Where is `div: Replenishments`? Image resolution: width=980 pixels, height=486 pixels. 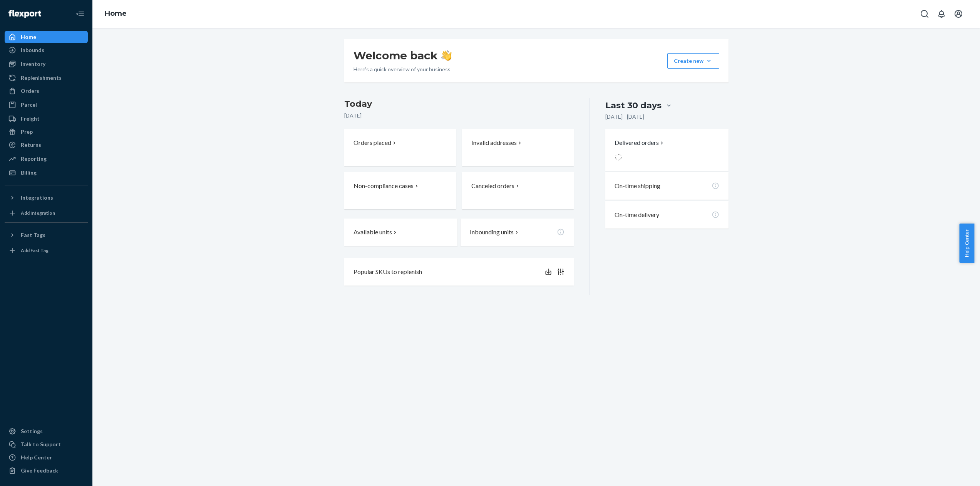 div: Replenishments is located at coordinates (42, 78).